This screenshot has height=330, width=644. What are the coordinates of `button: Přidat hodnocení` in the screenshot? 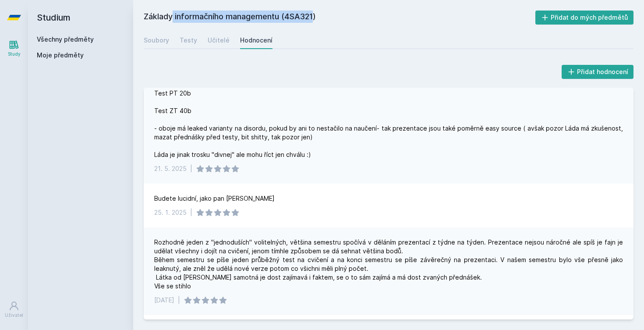 It's located at (598, 72).